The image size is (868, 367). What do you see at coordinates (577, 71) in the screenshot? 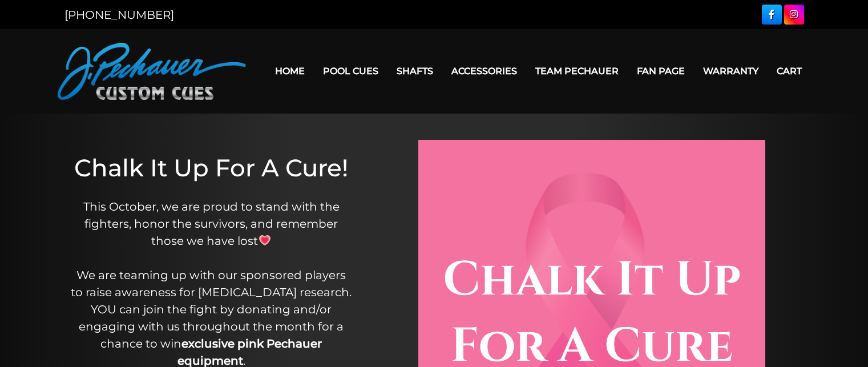
I see `a: Team Pechauer` at bounding box center [577, 71].